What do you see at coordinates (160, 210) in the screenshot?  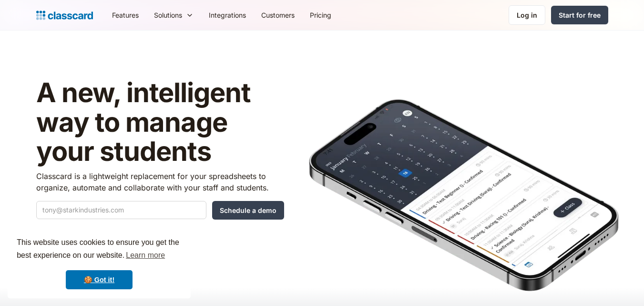 I see `form: Quick Demo Form` at bounding box center [160, 210].